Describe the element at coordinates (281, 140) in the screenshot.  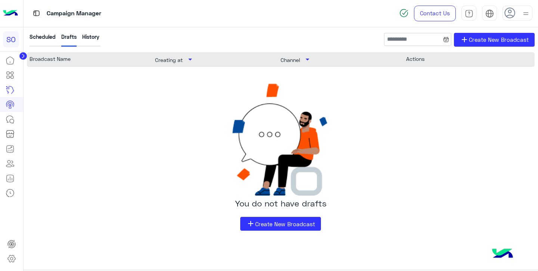
I see `img: no apps` at that location.